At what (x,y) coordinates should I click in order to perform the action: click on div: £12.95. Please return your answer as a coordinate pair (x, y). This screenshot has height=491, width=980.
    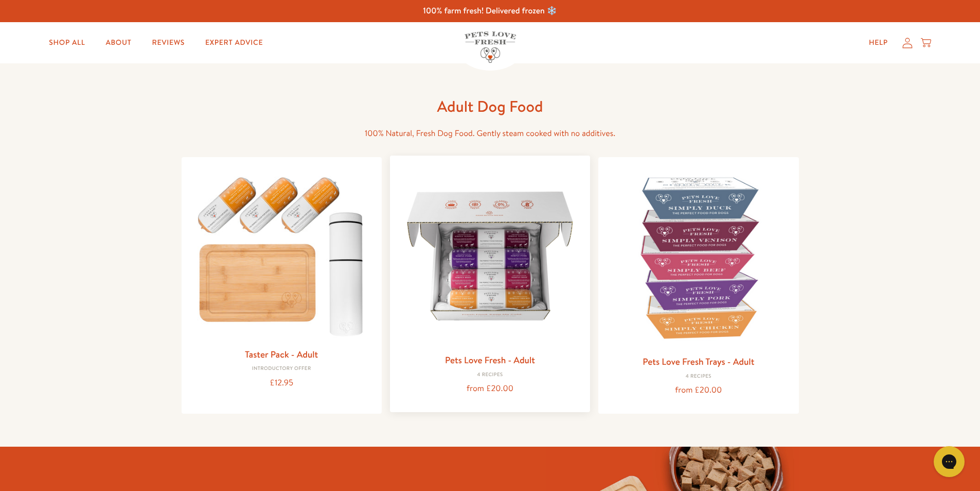
    Looking at the image, I should click on (282, 383).